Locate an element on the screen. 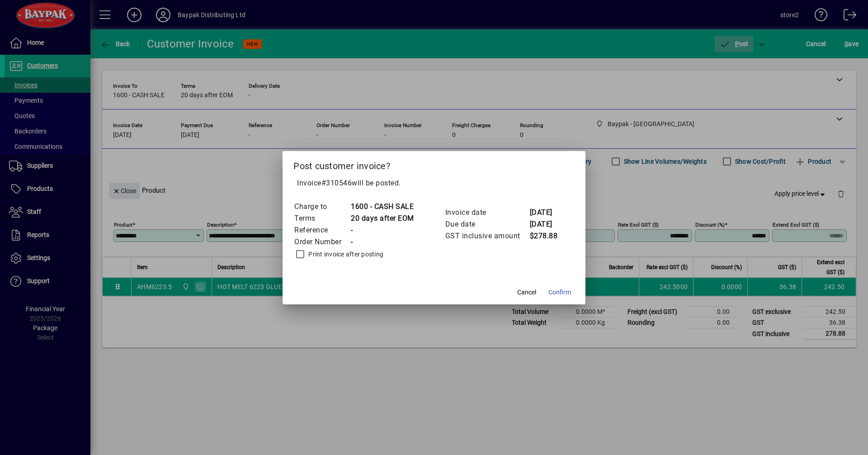 This screenshot has width=868, height=455. span: Confirm is located at coordinates (559, 292).